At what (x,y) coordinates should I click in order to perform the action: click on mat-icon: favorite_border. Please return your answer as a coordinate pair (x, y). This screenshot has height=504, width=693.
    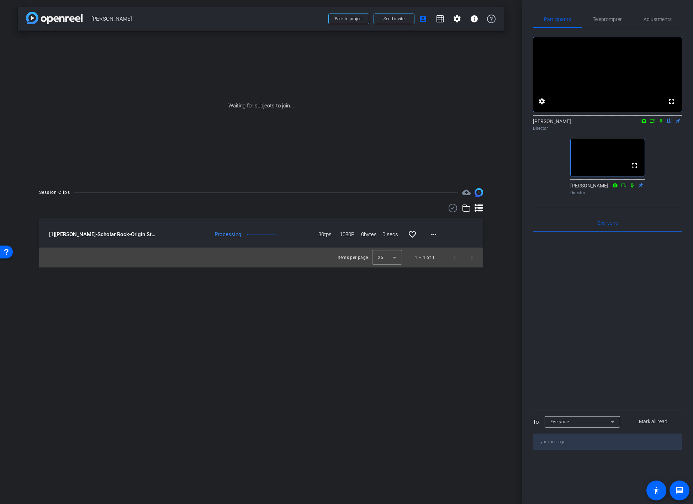
    Looking at the image, I should click on (412, 234).